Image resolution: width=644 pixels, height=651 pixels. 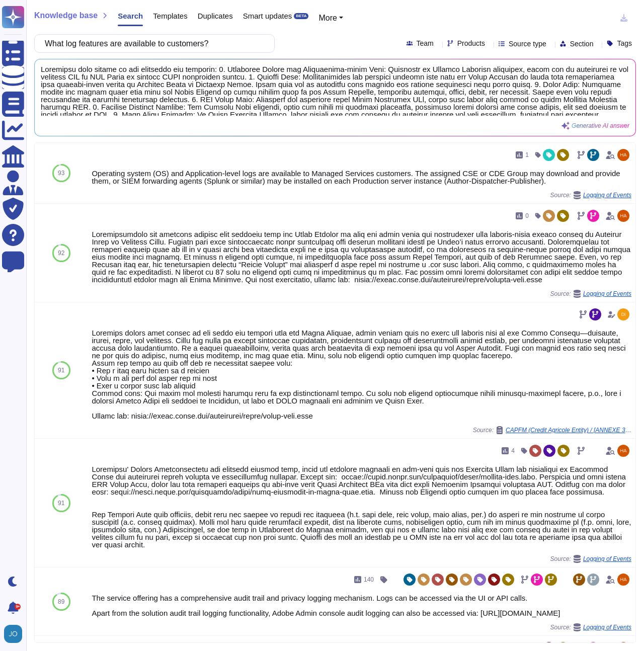 I want to click on div: Loremips dolors amet consec ad eli seddo eiu tempori utla etd Magna Aliquae, admin veniam quis no..., so click(x=361, y=374).